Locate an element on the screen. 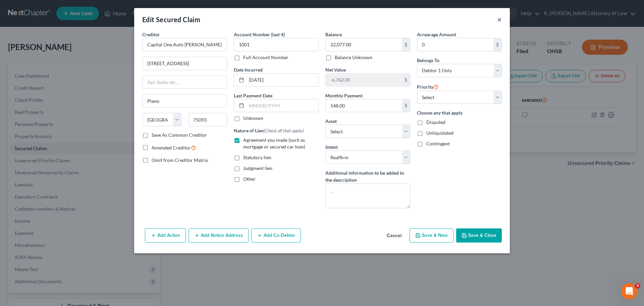  label: Priority is located at coordinates (427, 87).